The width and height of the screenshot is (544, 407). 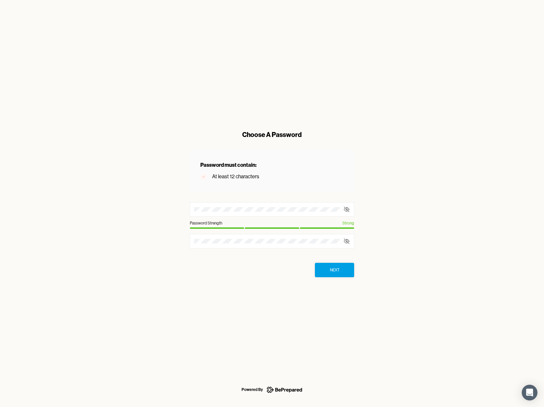 I want to click on div: Strong, so click(x=348, y=223).